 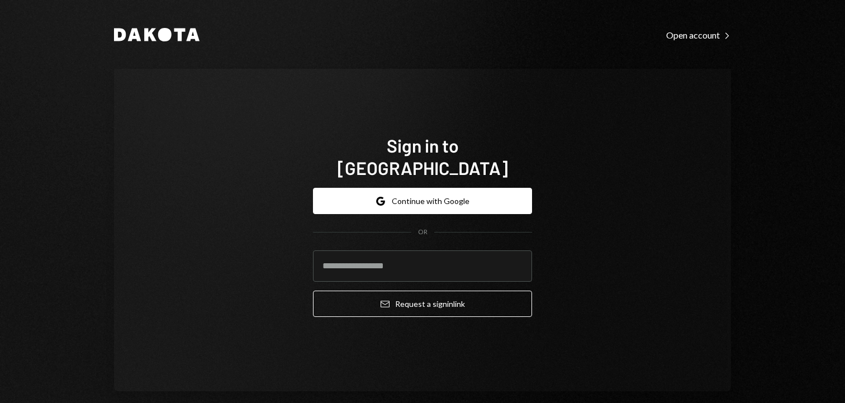 What do you see at coordinates (422, 232) in the screenshot?
I see `div: OR` at bounding box center [422, 232].